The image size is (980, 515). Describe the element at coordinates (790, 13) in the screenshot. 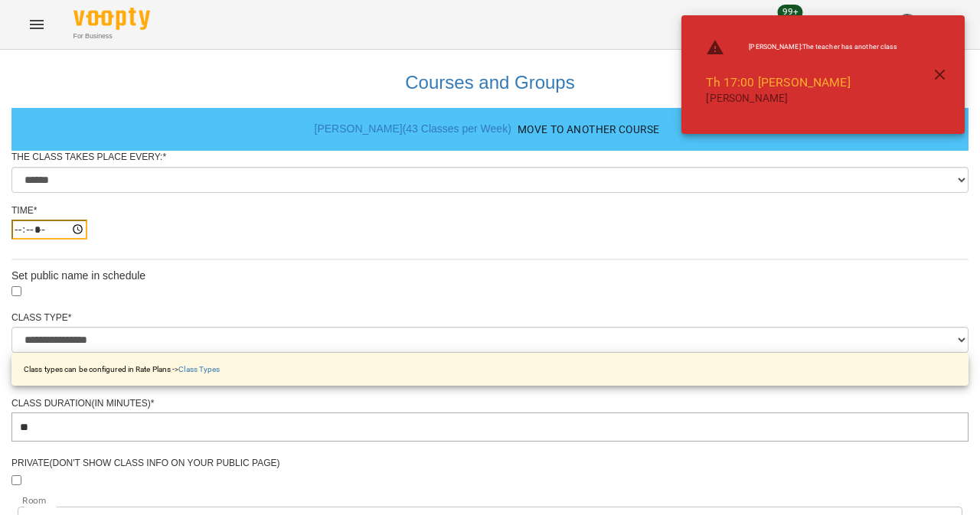

I see `span: 99+` at that location.